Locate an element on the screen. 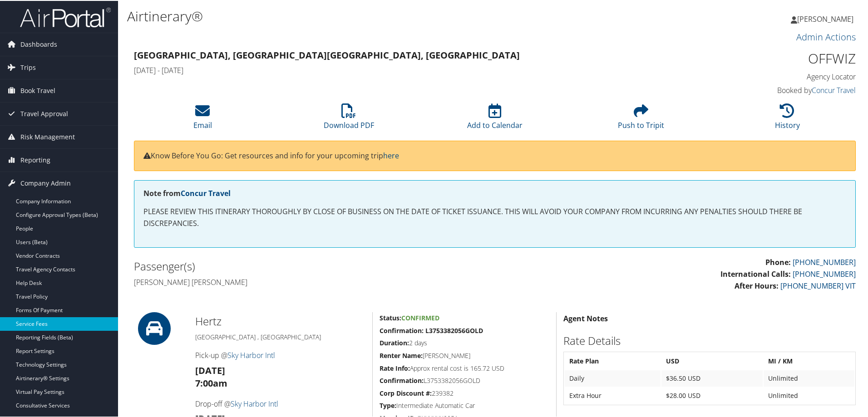 The width and height of the screenshot is (868, 417). strong: Rate Info: is located at coordinates (395, 367).